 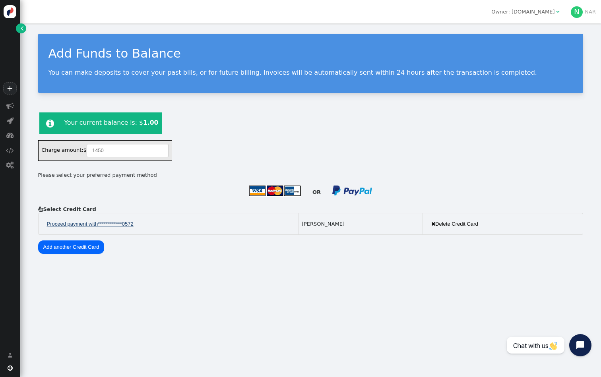 What do you see at coordinates (311, 175) in the screenshot?
I see `p: Please select your preferred payment method` at bounding box center [311, 175].